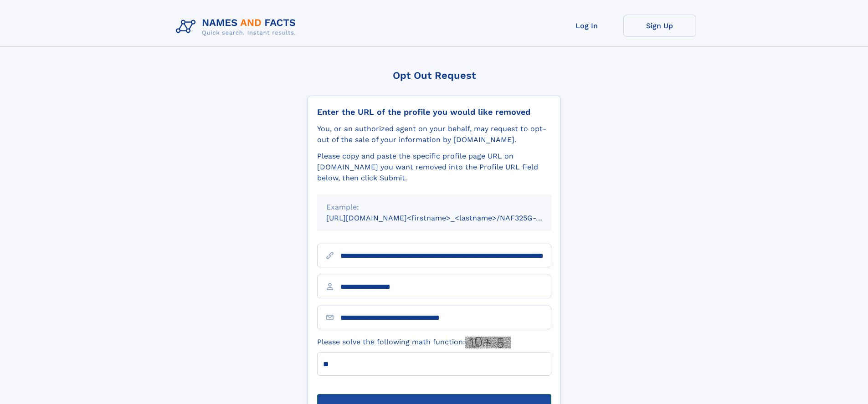  I want to click on img: Logo Names and Facts, so click(238, 27).